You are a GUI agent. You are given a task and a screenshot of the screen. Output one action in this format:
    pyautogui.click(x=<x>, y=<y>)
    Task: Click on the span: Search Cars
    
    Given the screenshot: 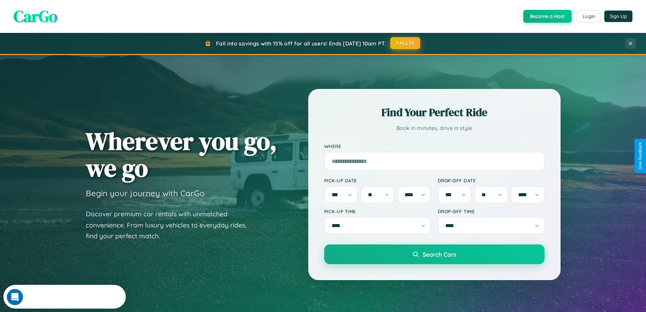 What is the action you would take?
    pyautogui.click(x=439, y=254)
    